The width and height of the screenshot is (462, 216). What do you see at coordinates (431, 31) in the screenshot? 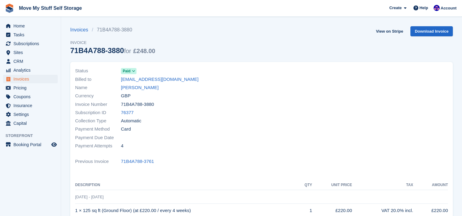
I see `a: Download Invoice` at bounding box center [431, 31].